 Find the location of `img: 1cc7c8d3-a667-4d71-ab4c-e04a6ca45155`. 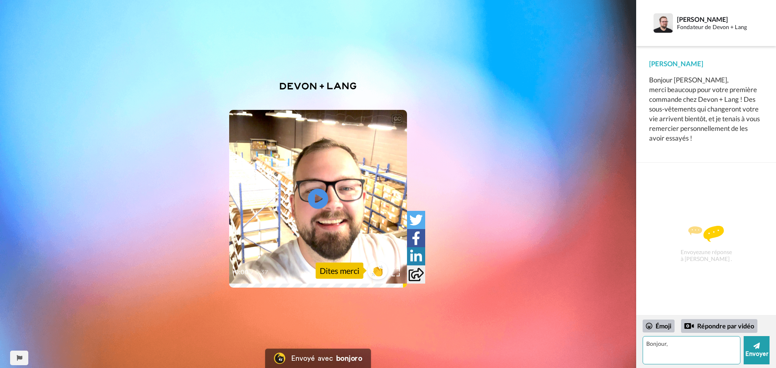

img: 1cc7c8d3-a667-4d71-ab4c-e04a6ca45155 is located at coordinates (318, 86).